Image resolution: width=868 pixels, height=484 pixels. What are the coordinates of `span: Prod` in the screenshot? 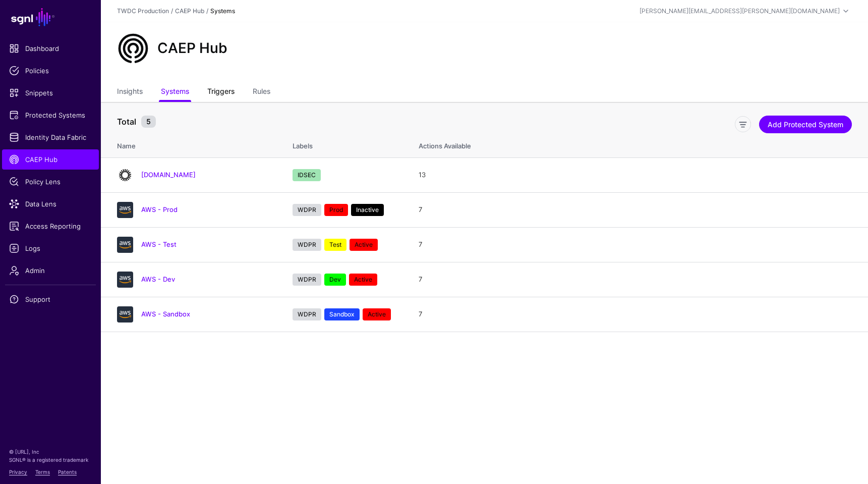 It's located at (336, 210).